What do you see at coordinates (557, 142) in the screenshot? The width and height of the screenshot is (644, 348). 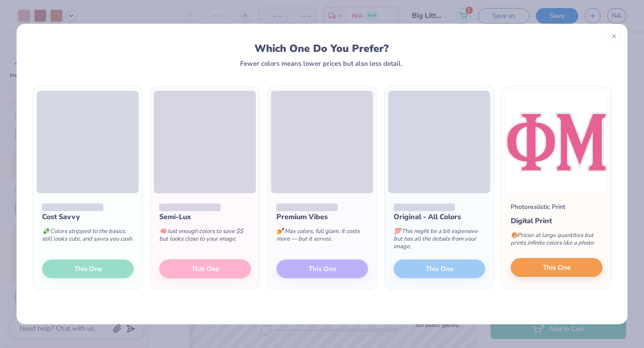 I see `img: Photorealistic preview` at bounding box center [557, 142].